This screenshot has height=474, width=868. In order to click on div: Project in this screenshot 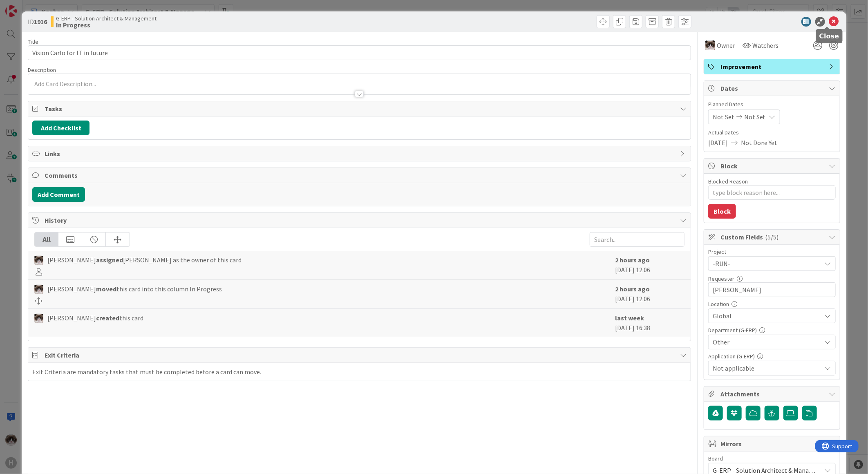, I will do `click(772, 252)`.